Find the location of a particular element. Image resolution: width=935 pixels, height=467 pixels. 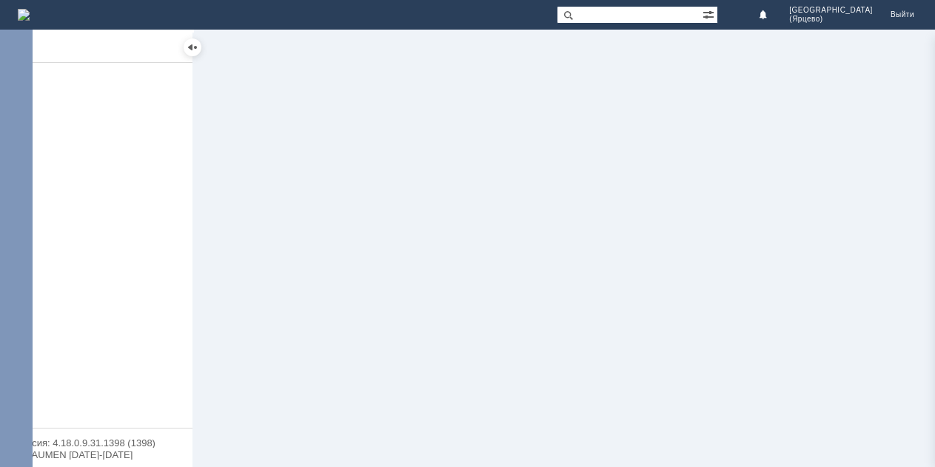

div: Версия: 4.18.0.9.31.1398 (1398) is located at coordinates (96, 443).